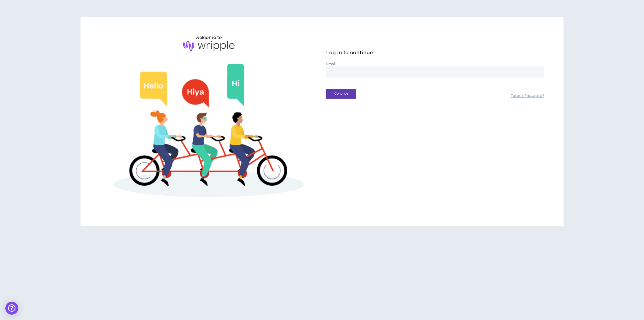  Describe the element at coordinates (528, 96) in the screenshot. I see `a: Forgot Password?` at that location.